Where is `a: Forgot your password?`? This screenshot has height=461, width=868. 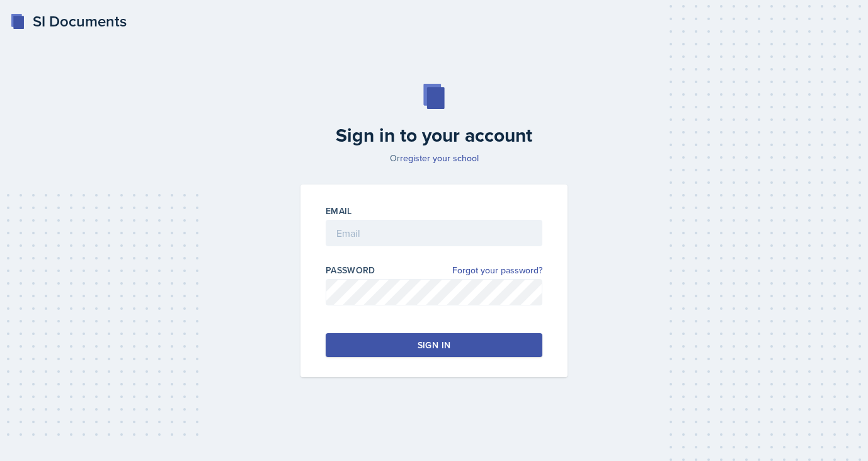
a: Forgot your password? is located at coordinates (497, 270).